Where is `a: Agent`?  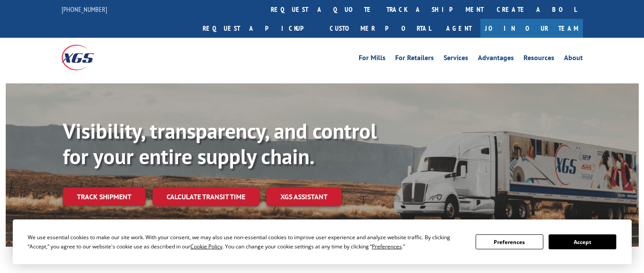
a: Agent is located at coordinates (459, 28).